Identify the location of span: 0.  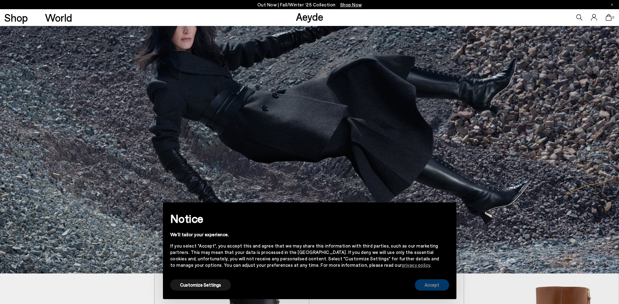
(613, 17).